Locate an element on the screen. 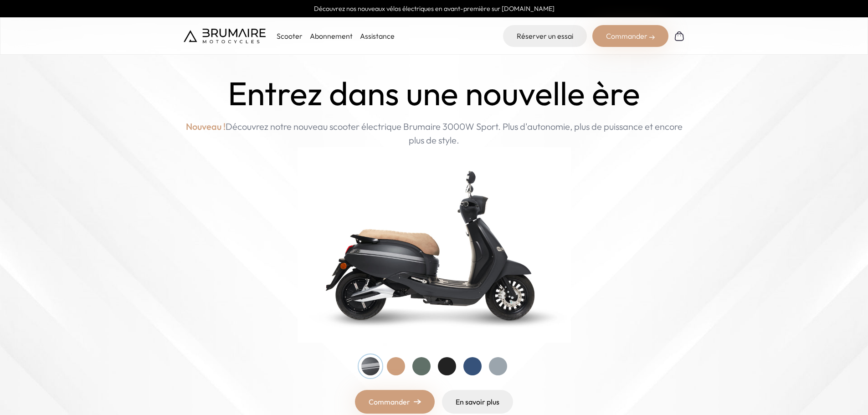  img: right-arrow-2.png is located at coordinates (652, 37).